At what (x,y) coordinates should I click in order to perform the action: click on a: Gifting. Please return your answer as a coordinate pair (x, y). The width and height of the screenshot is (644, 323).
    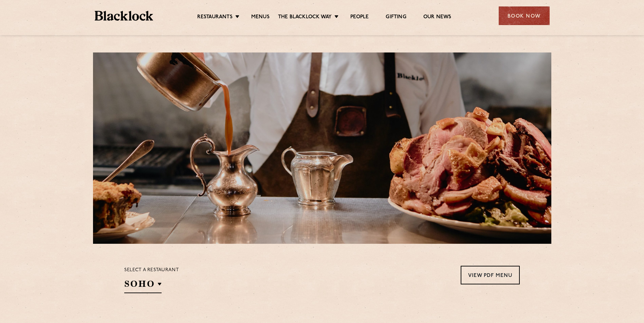
    Looking at the image, I should click on (396, 17).